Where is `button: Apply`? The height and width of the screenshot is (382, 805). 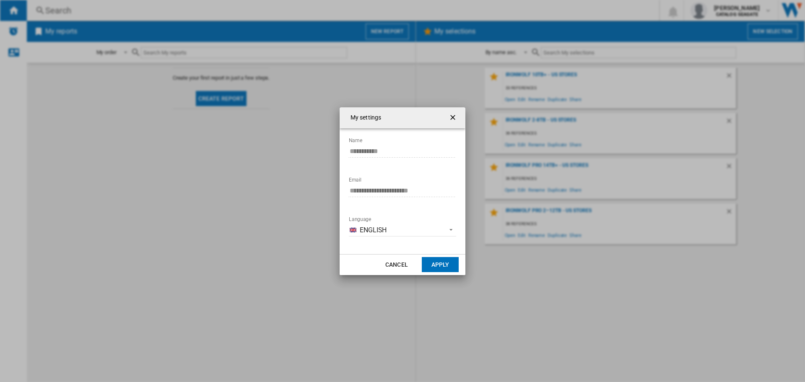 button: Apply is located at coordinates (440, 264).